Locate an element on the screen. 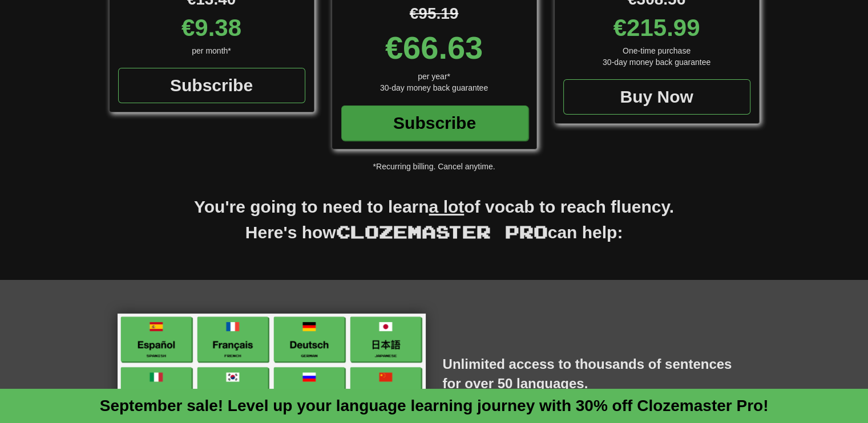  span: Clozemaster Pro is located at coordinates (442, 232).